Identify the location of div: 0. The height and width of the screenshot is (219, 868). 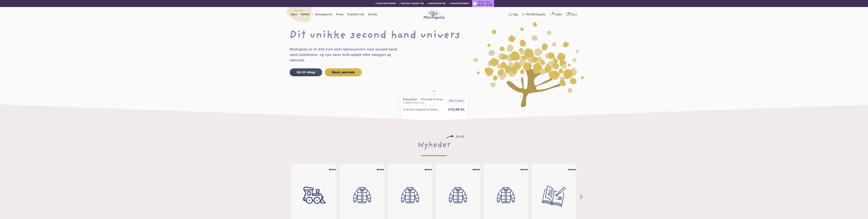
(434, 109).